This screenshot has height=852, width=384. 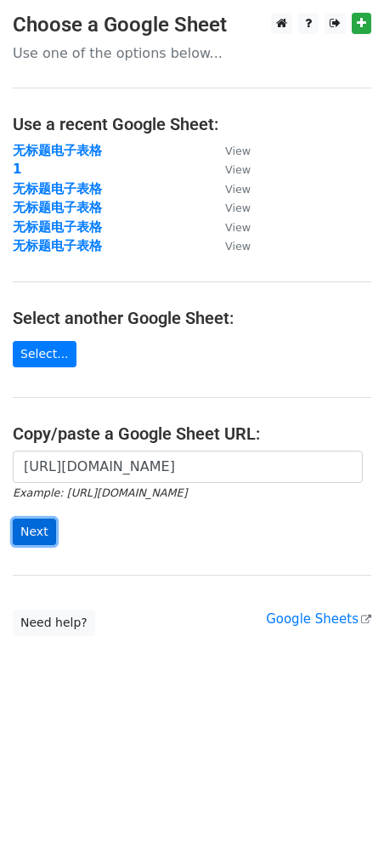 What do you see at coordinates (192, 25) in the screenshot?
I see `h3: Choose a Google Sheet` at bounding box center [192, 25].